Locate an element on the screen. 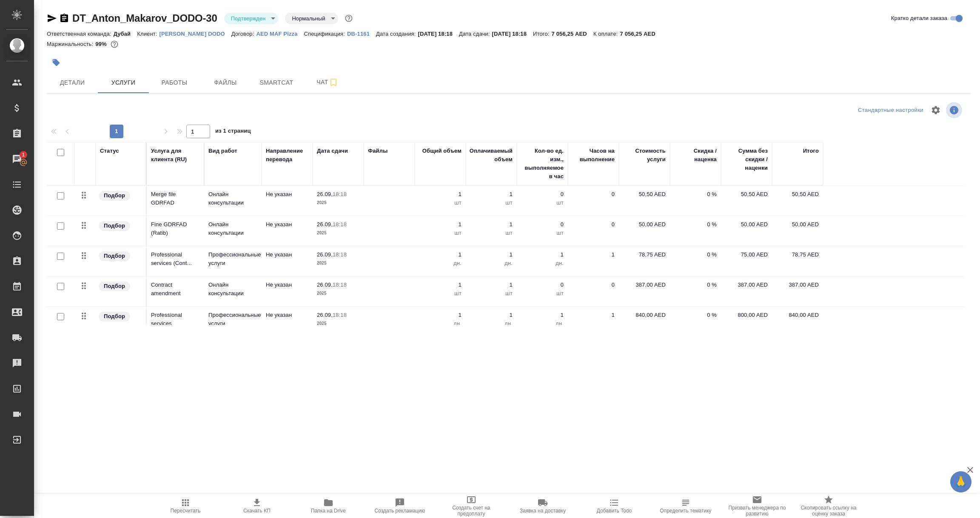 This screenshot has height=518, width=980. p: Клиент: is located at coordinates (148, 33).